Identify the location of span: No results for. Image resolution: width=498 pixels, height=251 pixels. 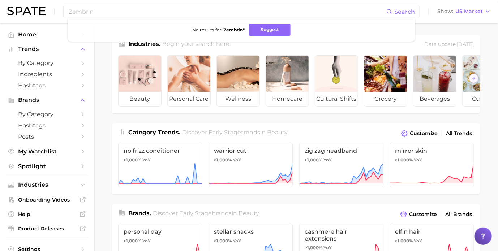
(218, 30).